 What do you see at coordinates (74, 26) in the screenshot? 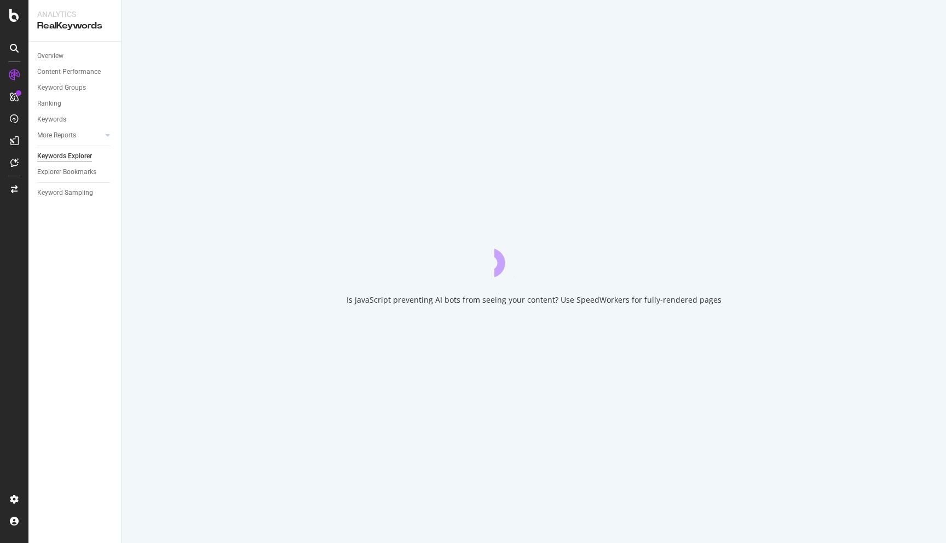
I see `div: RealKeywords` at bounding box center [74, 26].